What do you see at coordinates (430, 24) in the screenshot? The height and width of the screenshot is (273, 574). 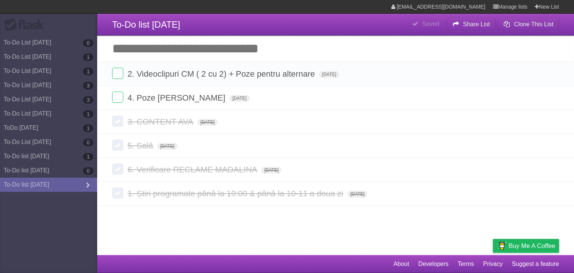 I see `b: Saved` at bounding box center [430, 24].